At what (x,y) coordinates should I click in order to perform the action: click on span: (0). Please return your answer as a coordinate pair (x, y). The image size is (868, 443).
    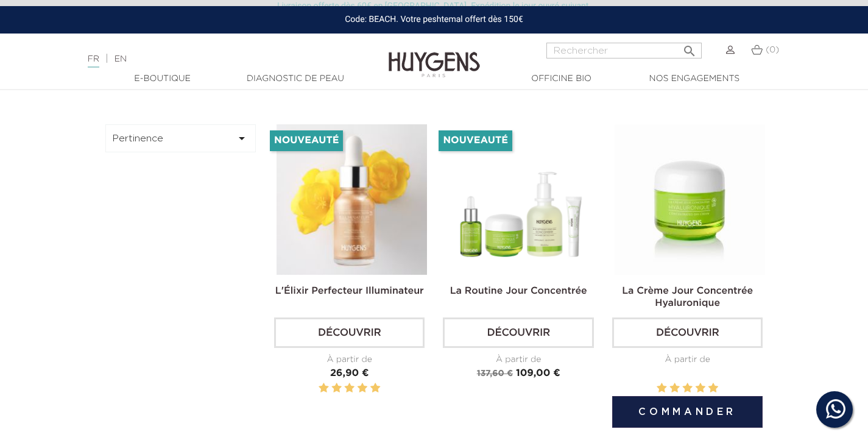
    Looking at the image, I should click on (773, 50).